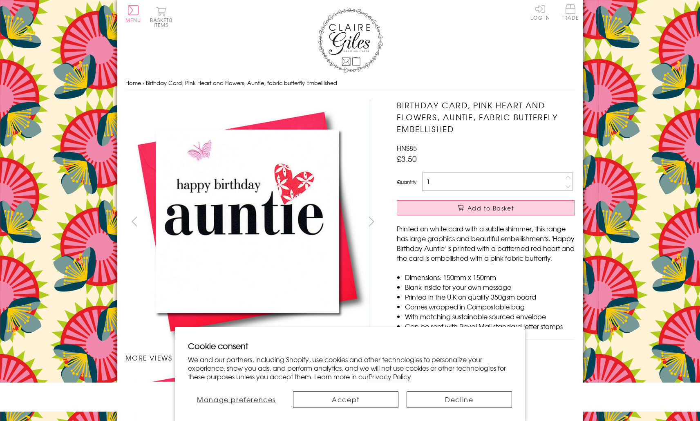  Describe the element at coordinates (241, 83) in the screenshot. I see `span: Birthday Card, Pink Heart and Flowers, Auntie, fabric butterfly Embellished` at that location.